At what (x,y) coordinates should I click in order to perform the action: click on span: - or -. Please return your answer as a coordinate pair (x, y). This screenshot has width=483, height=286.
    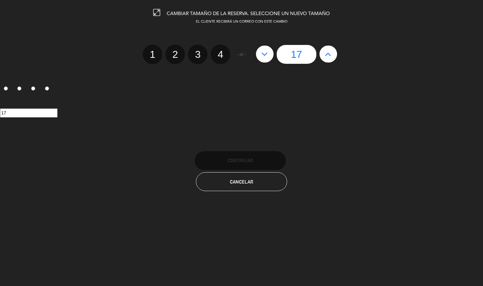
    Looking at the image, I should click on (242, 54).